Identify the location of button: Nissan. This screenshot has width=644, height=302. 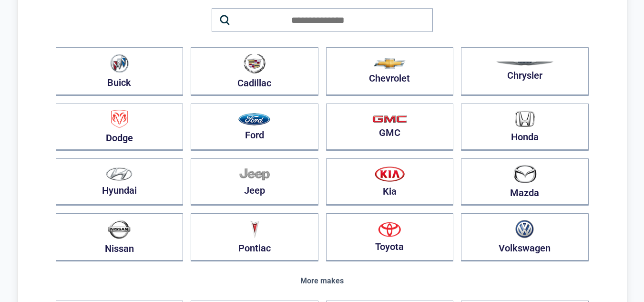
(120, 237).